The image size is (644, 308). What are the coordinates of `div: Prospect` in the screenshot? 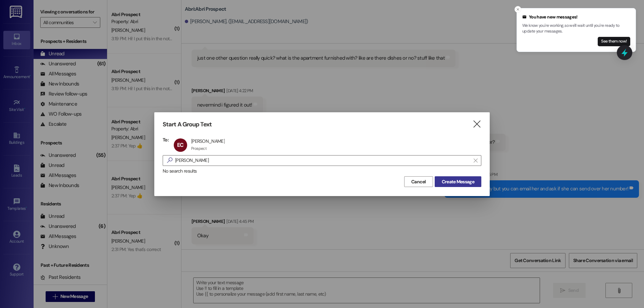 It's located at (199, 148).